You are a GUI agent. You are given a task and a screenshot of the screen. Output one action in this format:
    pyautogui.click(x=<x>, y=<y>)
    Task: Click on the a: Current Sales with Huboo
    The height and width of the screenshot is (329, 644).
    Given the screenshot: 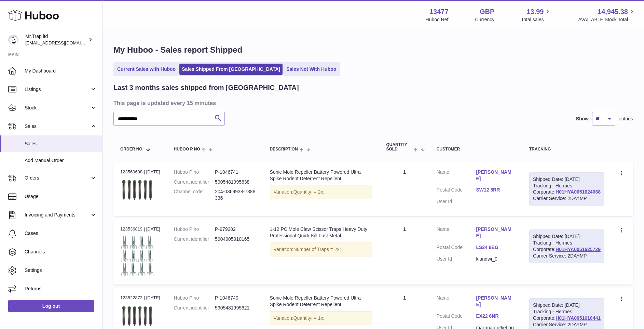 What is the action you would take?
    pyautogui.click(x=146, y=69)
    